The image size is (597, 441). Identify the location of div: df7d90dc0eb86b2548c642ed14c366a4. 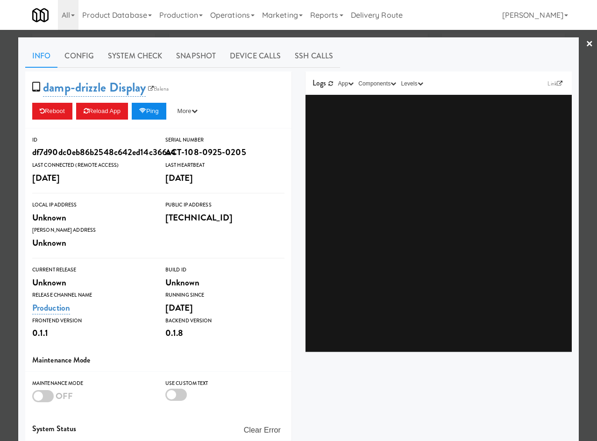
(92, 152).